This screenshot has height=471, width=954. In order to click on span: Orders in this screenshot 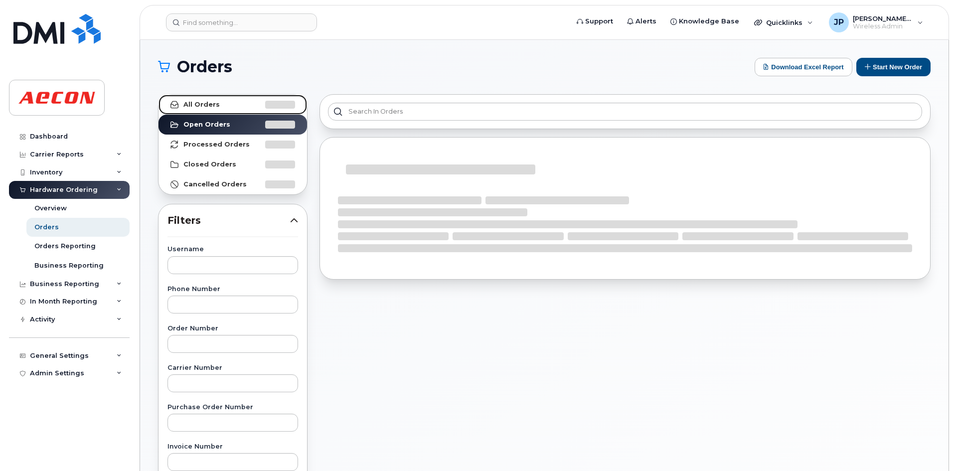, I will do `click(204, 67)`.